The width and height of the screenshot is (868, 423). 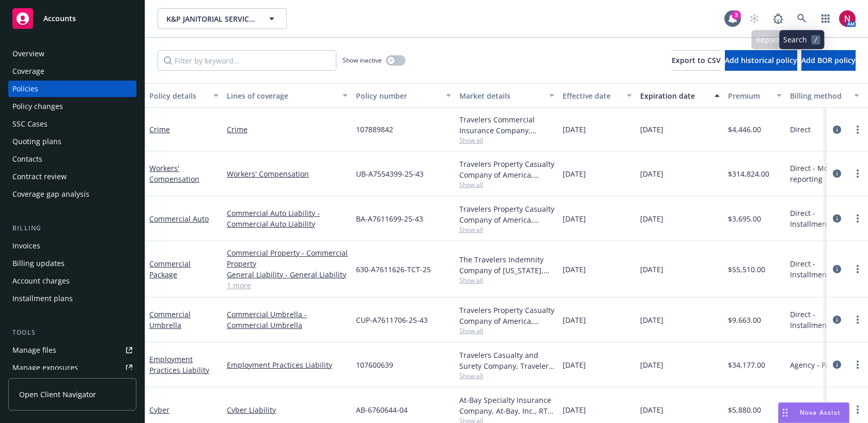 What do you see at coordinates (41, 281) in the screenshot?
I see `div: Account charges` at bounding box center [41, 281].